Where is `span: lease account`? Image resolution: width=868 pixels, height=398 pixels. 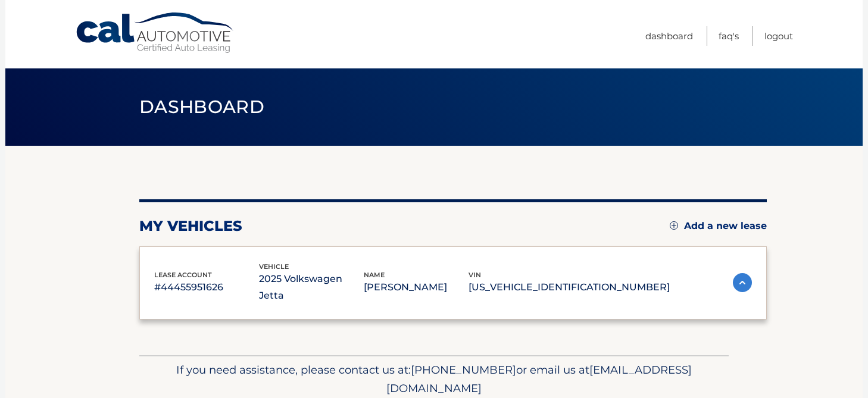 span: lease account is located at coordinates (183, 275).